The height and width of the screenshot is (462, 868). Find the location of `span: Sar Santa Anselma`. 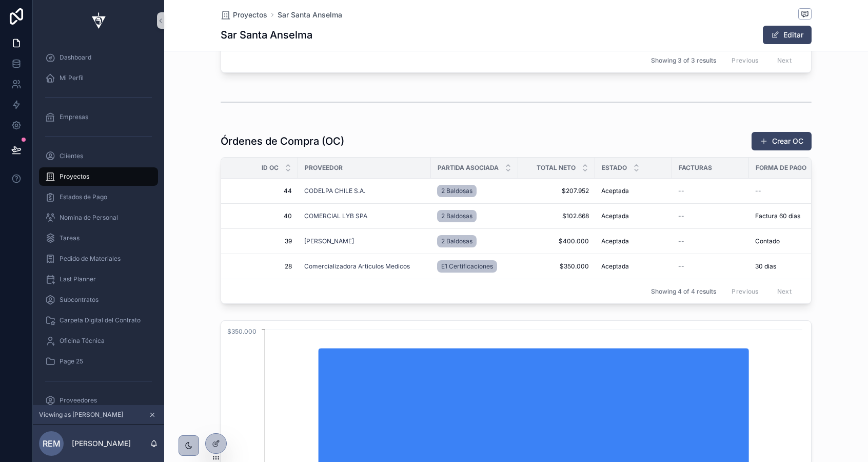

span: Sar Santa Anselma is located at coordinates (310, 15).